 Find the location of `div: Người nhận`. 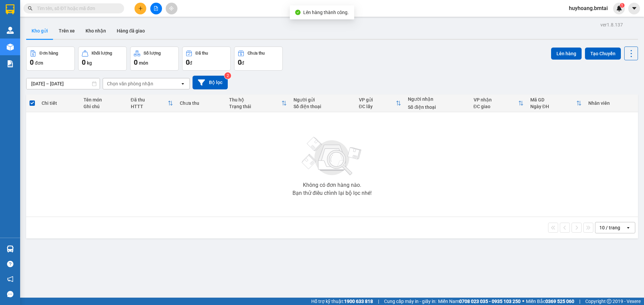

div: Người nhận is located at coordinates (437, 99).